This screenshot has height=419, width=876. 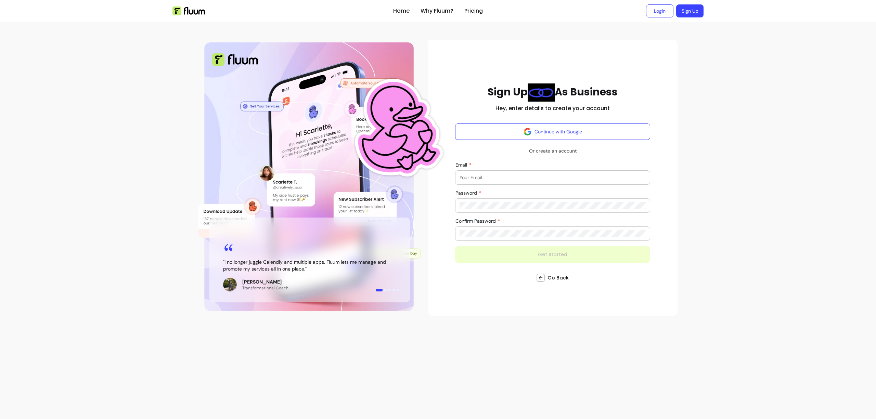 I want to click on h2: Hey, enter details to create your account, so click(x=553, y=109).